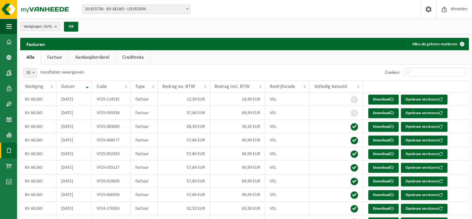 The height and width of the screenshot is (219, 472). Describe the element at coordinates (179, 87) in the screenshot. I see `span: Bedrag ex. BTW` at that location.